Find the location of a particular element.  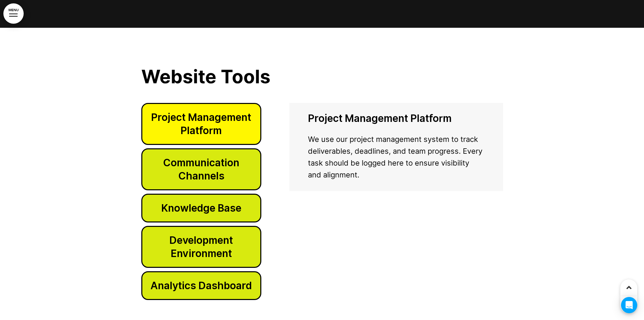

h6: Communication Channels is located at coordinates (201, 169).